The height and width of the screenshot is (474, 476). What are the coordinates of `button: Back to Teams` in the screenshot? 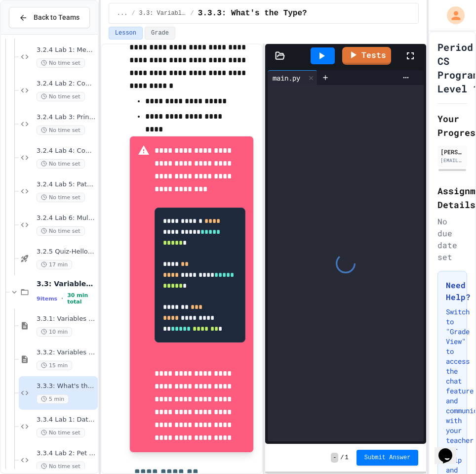 It's located at (49, 17).